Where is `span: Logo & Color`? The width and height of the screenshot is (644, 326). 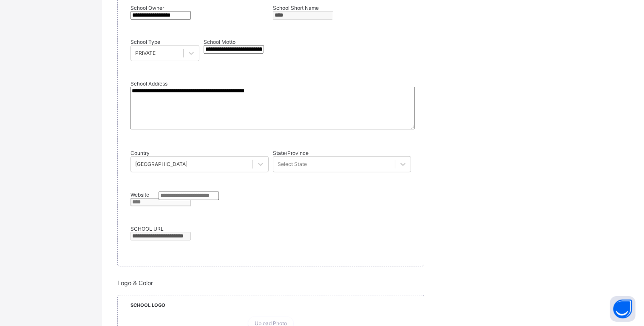
span: Logo & Color is located at coordinates (271, 282).